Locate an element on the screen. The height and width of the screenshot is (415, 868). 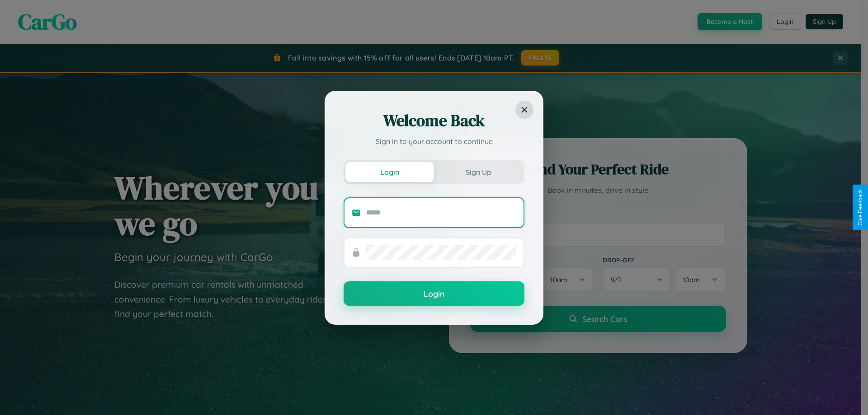
button: Sign Up is located at coordinates (478, 172).